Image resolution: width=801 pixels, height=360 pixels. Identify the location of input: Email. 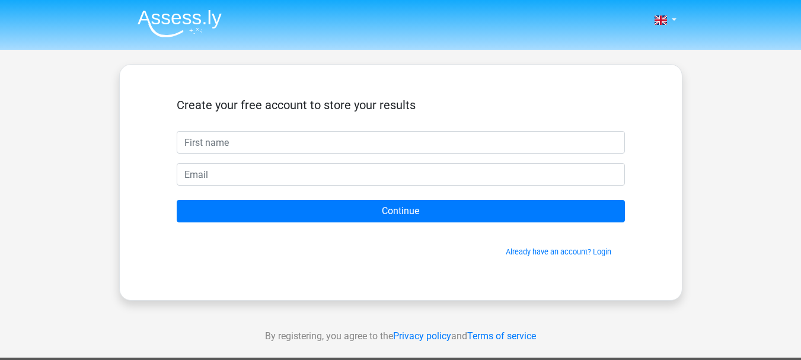
(401, 174).